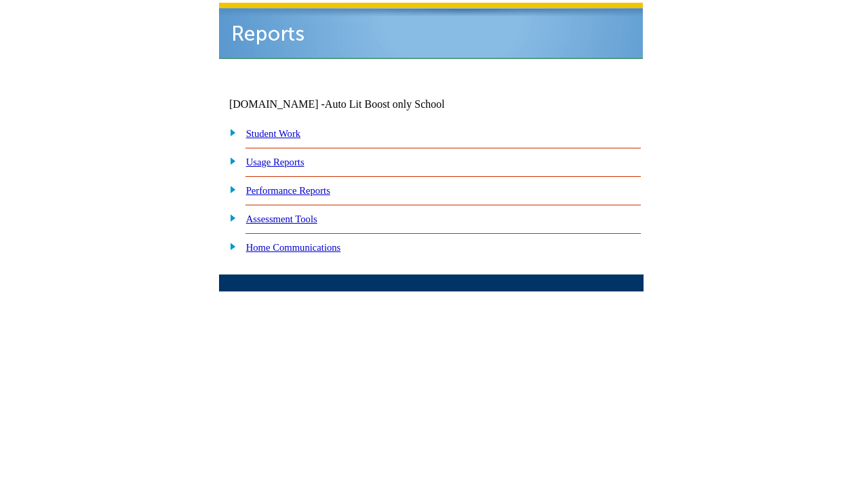  What do you see at coordinates (275, 162) in the screenshot?
I see `a: Usage Reports` at bounding box center [275, 162].